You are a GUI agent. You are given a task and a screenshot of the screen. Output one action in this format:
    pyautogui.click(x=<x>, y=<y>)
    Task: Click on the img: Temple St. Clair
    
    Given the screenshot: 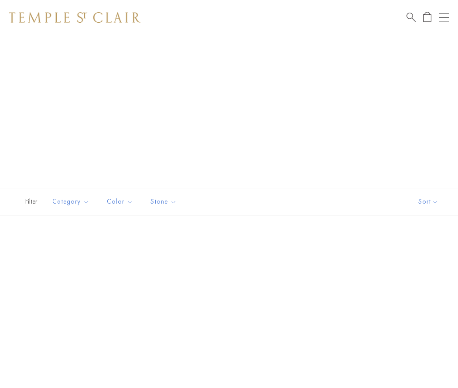 What is the action you would take?
    pyautogui.click(x=75, y=17)
    